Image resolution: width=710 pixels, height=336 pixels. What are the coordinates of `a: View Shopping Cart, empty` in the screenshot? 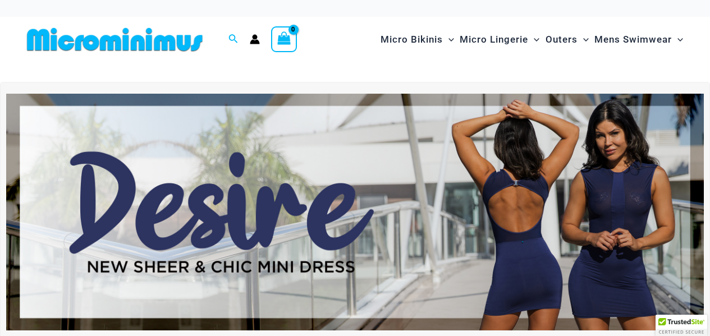 It's located at (284, 39).